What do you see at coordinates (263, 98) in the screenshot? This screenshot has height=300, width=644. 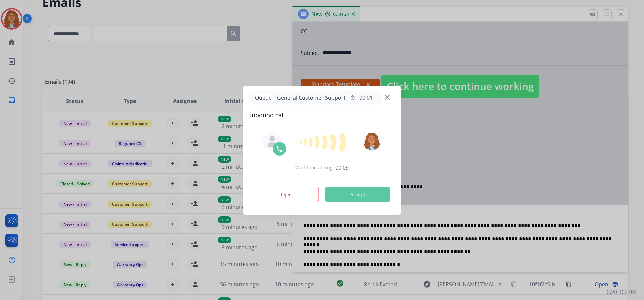 I see `p: Queue` at bounding box center [263, 98].